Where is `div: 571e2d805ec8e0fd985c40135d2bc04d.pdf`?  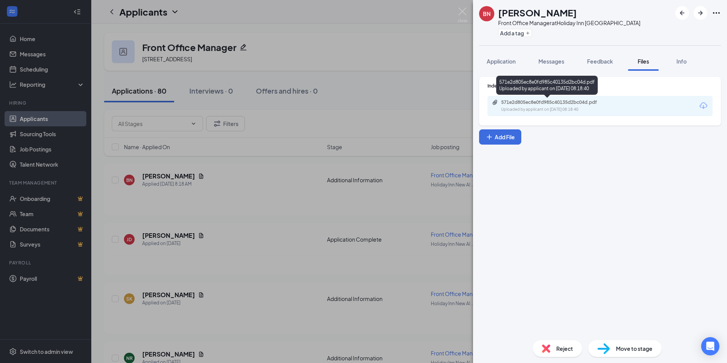
div: 571e2d805ec8e0fd985c40135d2bc04d.pdf is located at coordinates (555, 102).